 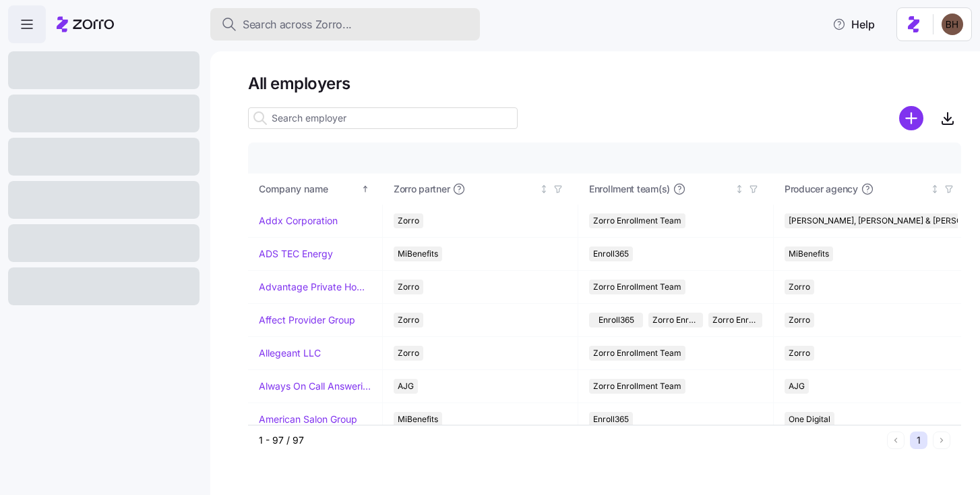 What do you see at coordinates (316, 189) in the screenshot?
I see `th: Company nameSorted ascending` at bounding box center [316, 189].